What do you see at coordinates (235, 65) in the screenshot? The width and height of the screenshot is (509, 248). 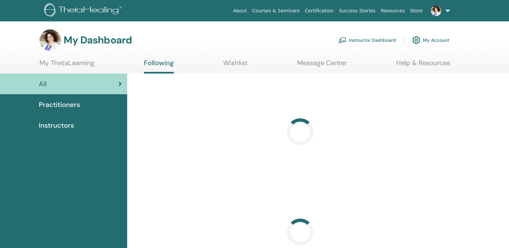 I see `a: Wishlist` at bounding box center [235, 65].